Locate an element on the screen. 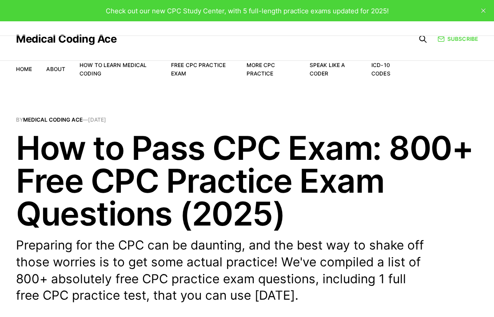 The image size is (494, 317). a: About is located at coordinates (55, 69).